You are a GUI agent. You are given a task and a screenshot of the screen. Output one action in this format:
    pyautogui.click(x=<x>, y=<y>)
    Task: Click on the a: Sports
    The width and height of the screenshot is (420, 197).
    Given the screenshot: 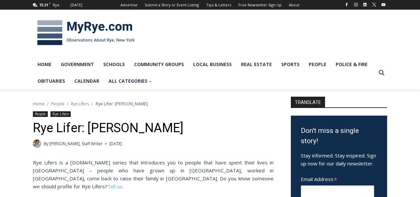 What is the action you would take?
    pyautogui.click(x=290, y=64)
    